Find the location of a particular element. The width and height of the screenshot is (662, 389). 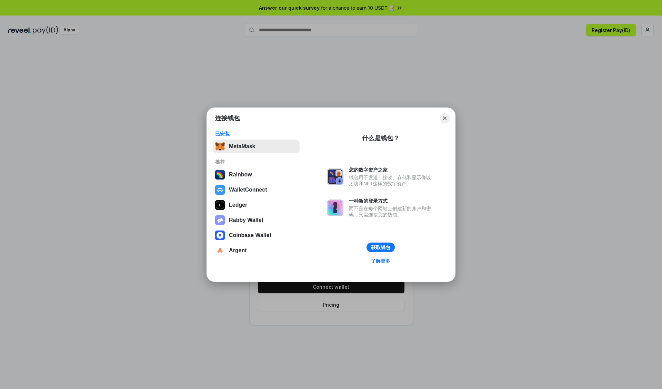

a: 了解更多 is located at coordinates (380, 261).